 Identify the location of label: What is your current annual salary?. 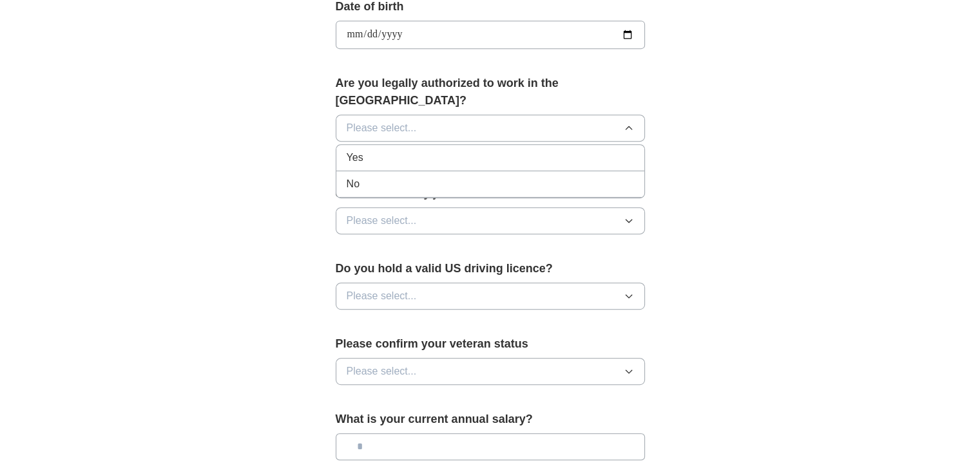
(491, 419).